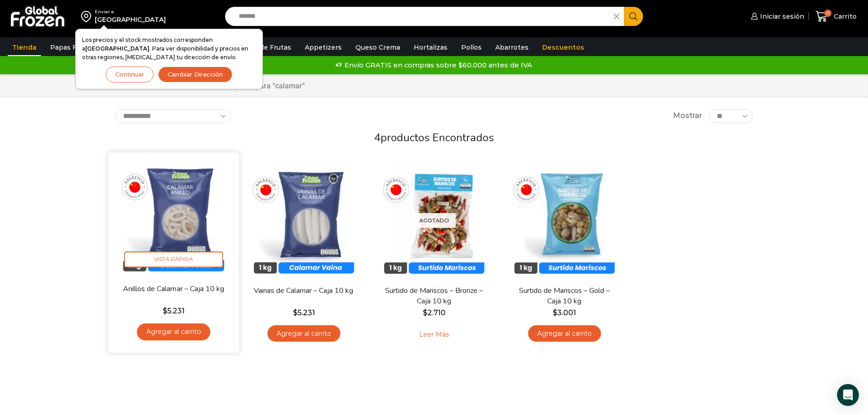 The width and height of the screenshot is (868, 415). What do you see at coordinates (130, 74) in the screenshot?
I see `button: Continuar` at bounding box center [130, 74].